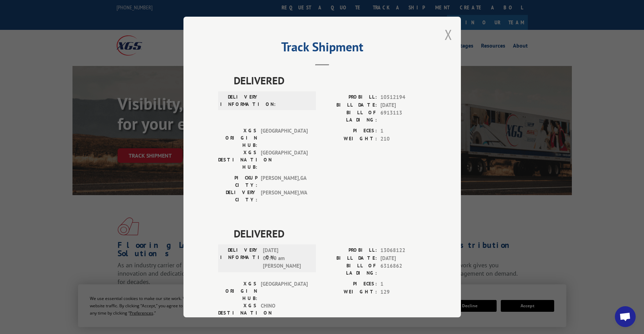  What do you see at coordinates (449, 35) in the screenshot?
I see `button: Close modal` at bounding box center [449, 35].